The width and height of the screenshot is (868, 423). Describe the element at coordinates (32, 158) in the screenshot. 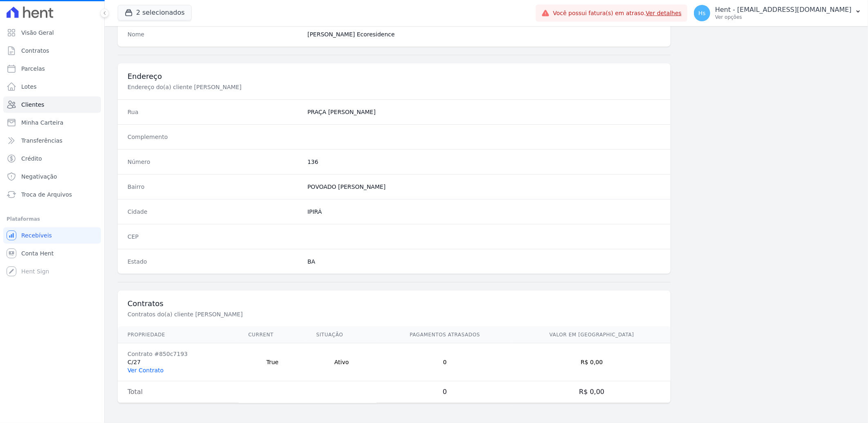

I see `span: Crédito` at that location.